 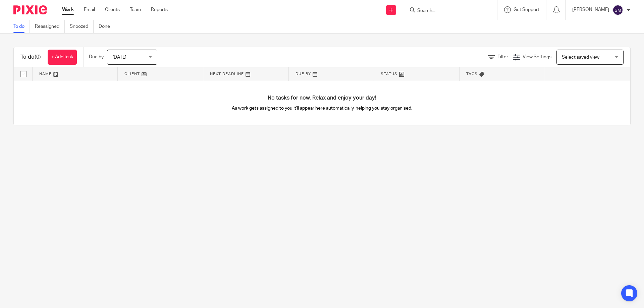 What do you see at coordinates (30, 10) in the screenshot?
I see `img: Pixie` at bounding box center [30, 10].